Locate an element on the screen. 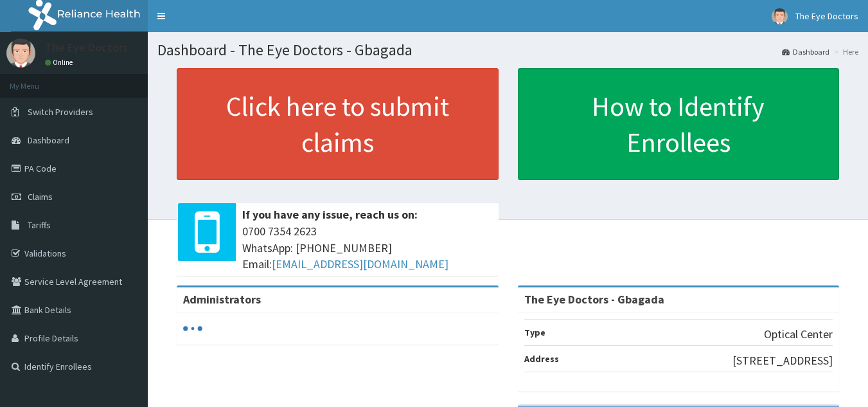  a: Click here to submit claims is located at coordinates (337, 124).